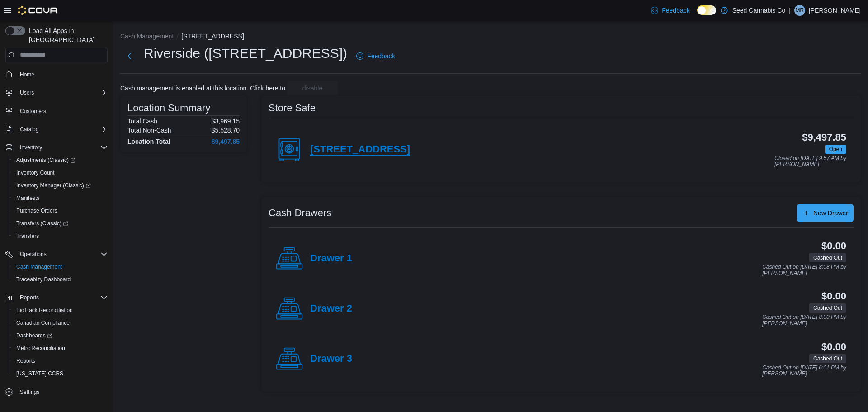 The height and width of the screenshot is (412, 868). What do you see at coordinates (33, 254) in the screenshot?
I see `button: Operations` at bounding box center [33, 254].